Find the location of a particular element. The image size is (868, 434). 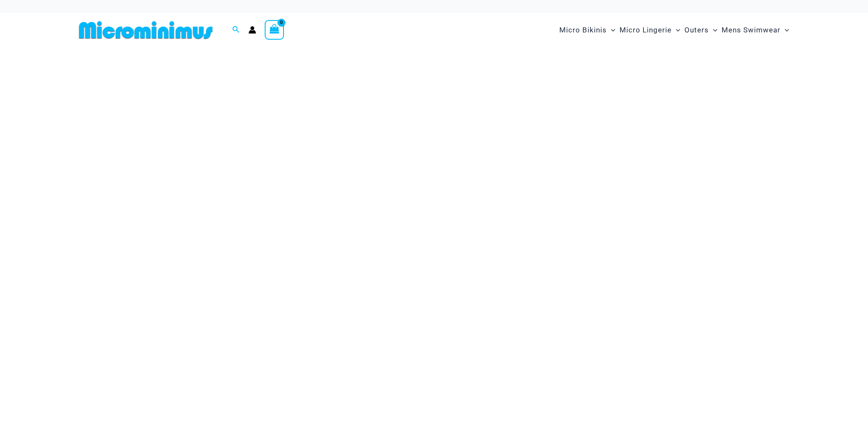

a: View Shopping Cart, empty is located at coordinates (275, 30).